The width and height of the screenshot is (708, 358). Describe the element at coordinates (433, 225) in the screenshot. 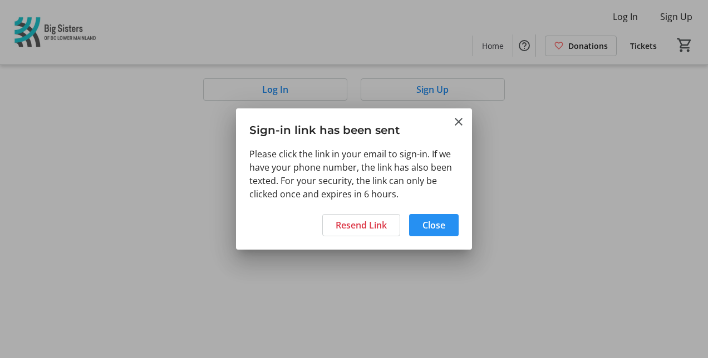

I see `span: Close` at that location.